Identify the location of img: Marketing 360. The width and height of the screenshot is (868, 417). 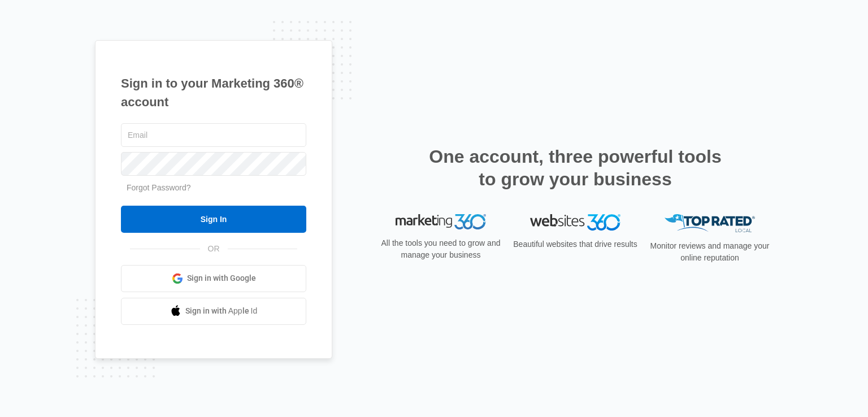
(441, 222).